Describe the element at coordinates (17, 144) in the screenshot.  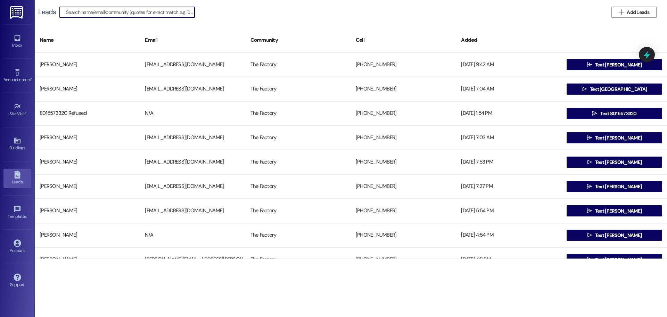
I see `a: Buildings` at that location.